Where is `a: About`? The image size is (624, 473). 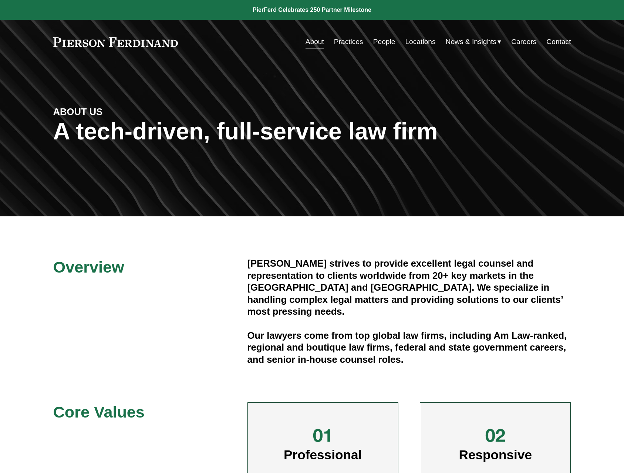 a: About is located at coordinates (315, 42).